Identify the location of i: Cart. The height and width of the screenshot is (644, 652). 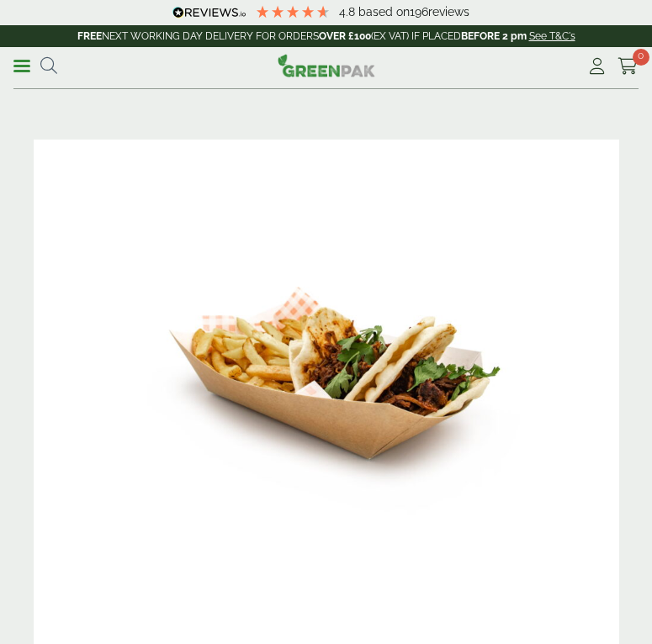
(628, 66).